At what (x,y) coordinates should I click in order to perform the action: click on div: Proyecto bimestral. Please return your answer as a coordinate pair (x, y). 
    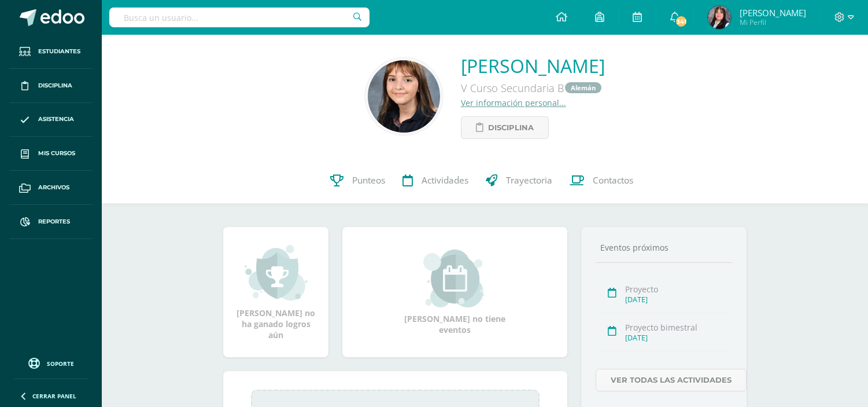
    Looking at the image, I should click on (677, 327).